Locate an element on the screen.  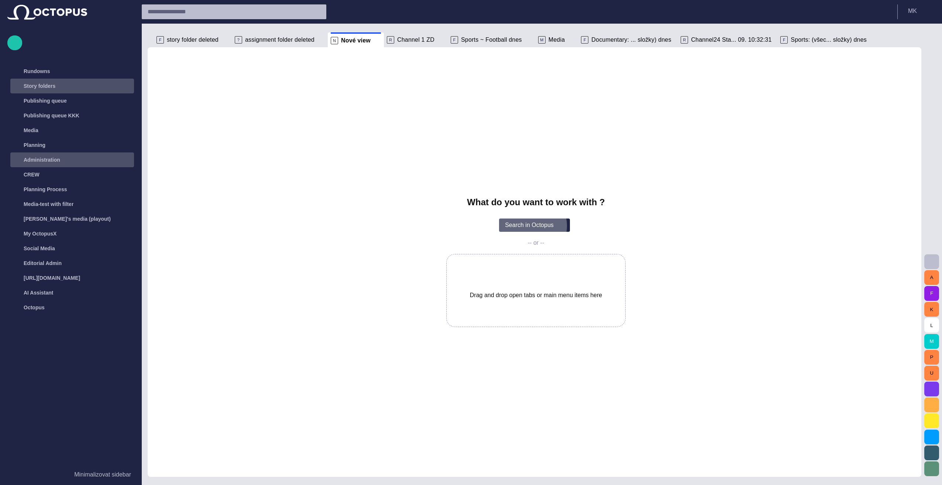
p: CREW is located at coordinates (31, 175).